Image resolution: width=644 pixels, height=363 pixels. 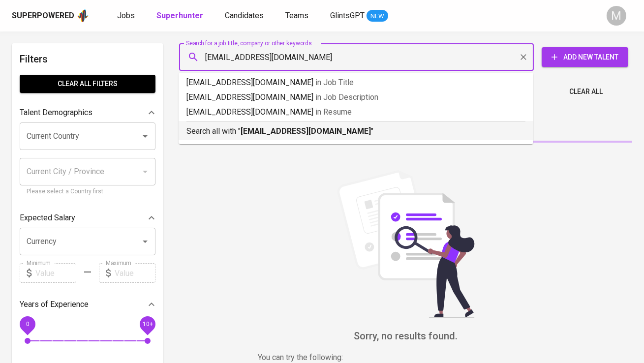 What do you see at coordinates (378, 16) in the screenshot?
I see `span: NEW` at bounding box center [378, 16].